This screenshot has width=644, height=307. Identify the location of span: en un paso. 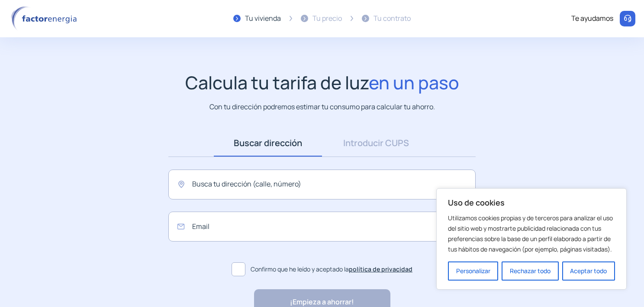
(413, 82).